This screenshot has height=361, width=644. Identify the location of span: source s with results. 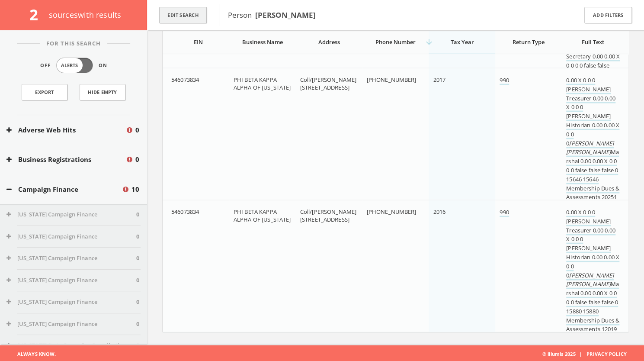
(85, 14).